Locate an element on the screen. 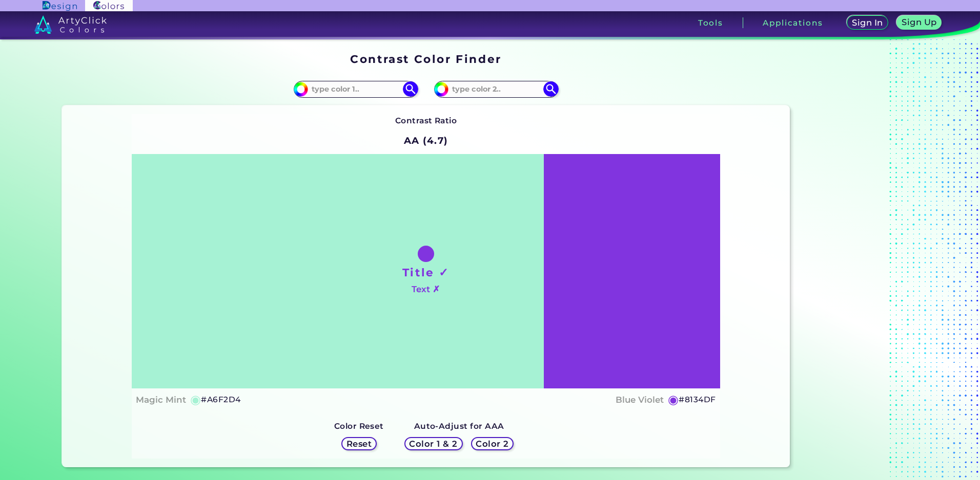 The image size is (980, 480). h5: Color 1 & 2 is located at coordinates (434, 444).